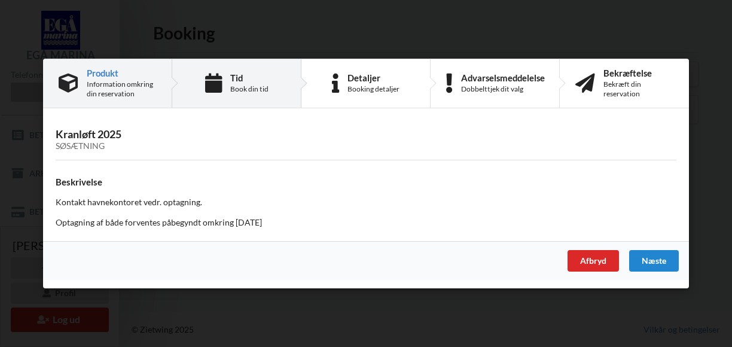 The image size is (732, 347). I want to click on div: Booking detaljer, so click(373, 89).